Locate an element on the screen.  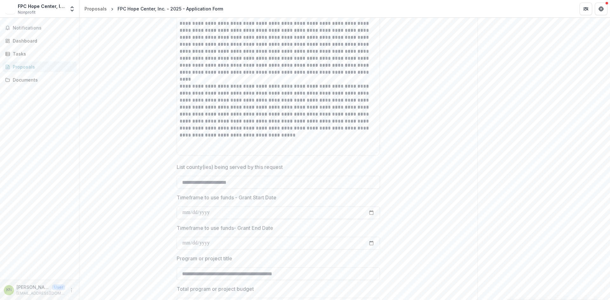
p: Timeframe to use funds - Grant Start Date is located at coordinates (227, 198).